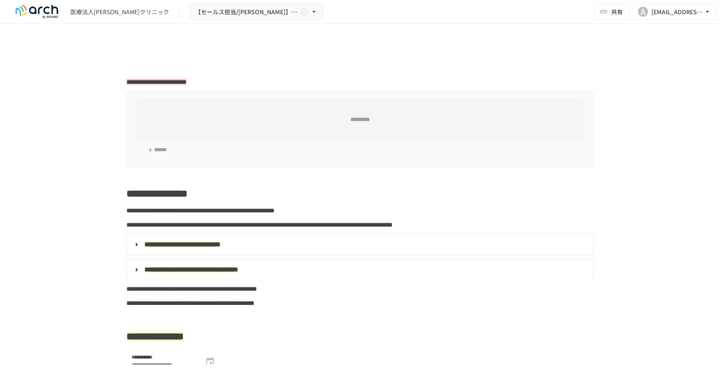  I want to click on div: A, so click(643, 12).